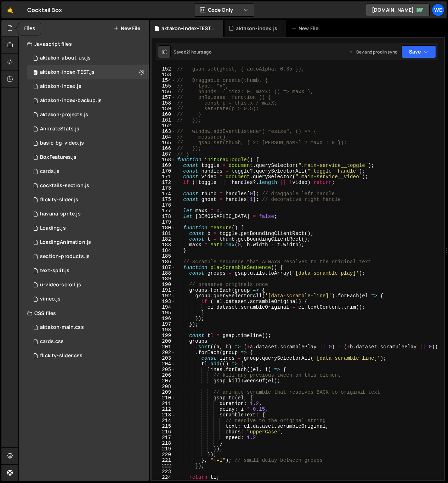  I want to click on div: 12094/41429.js, so click(88, 285).